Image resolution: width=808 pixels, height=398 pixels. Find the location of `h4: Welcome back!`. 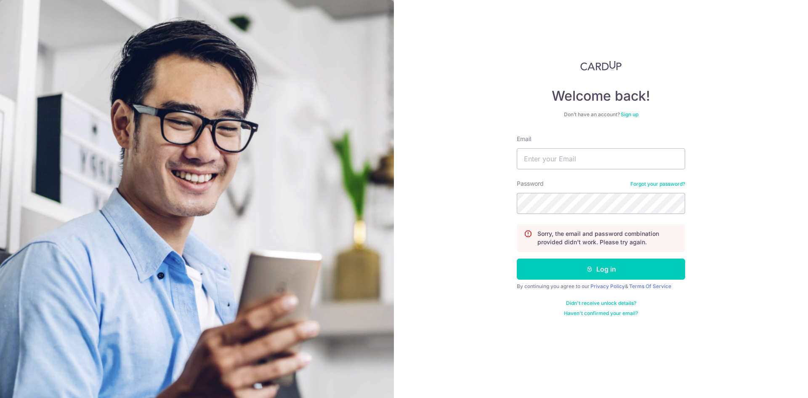

h4: Welcome back! is located at coordinates (601, 96).